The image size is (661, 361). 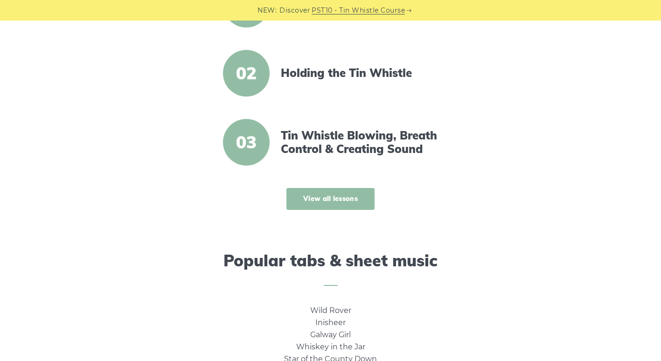 What do you see at coordinates (330, 334) in the screenshot?
I see `a: Galway Girl` at bounding box center [330, 334].